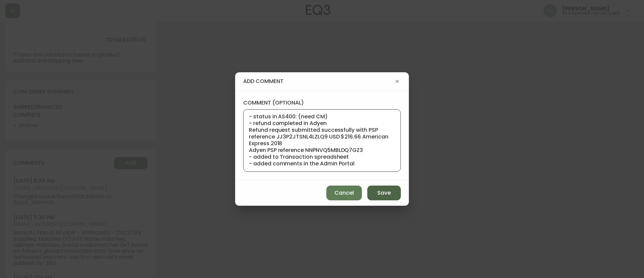 This screenshot has height=278, width=644. I want to click on textarea: COMPENSATION FOR DELIVERY EXPERIENCE TICKET# 817575 ORD# 4134101 SUBTOTAL: $199.00 TOTAL: $216.66..., so click(322, 141).